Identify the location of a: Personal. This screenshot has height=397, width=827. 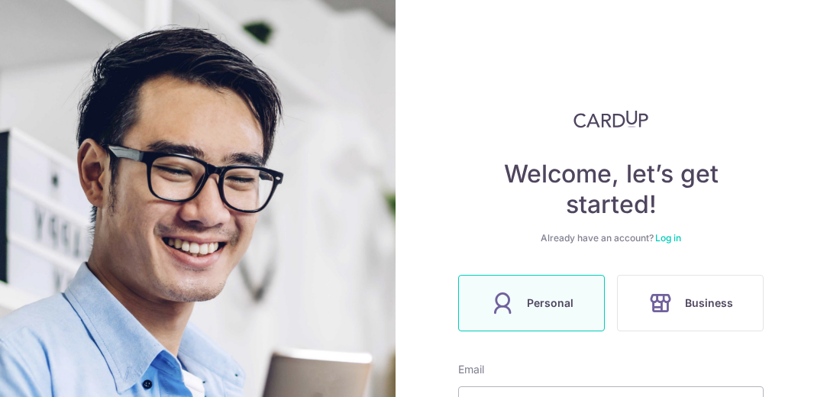
(531, 303).